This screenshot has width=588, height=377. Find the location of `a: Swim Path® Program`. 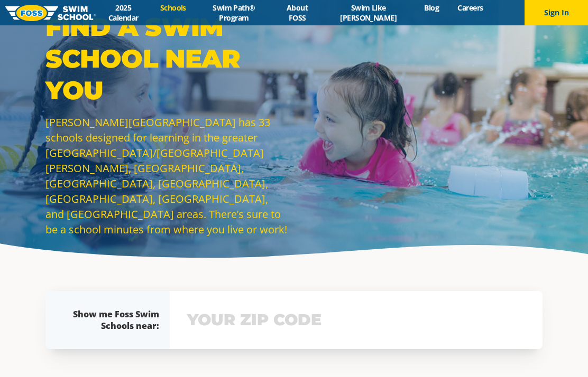

a: Swim Path® Program is located at coordinates (233, 13).